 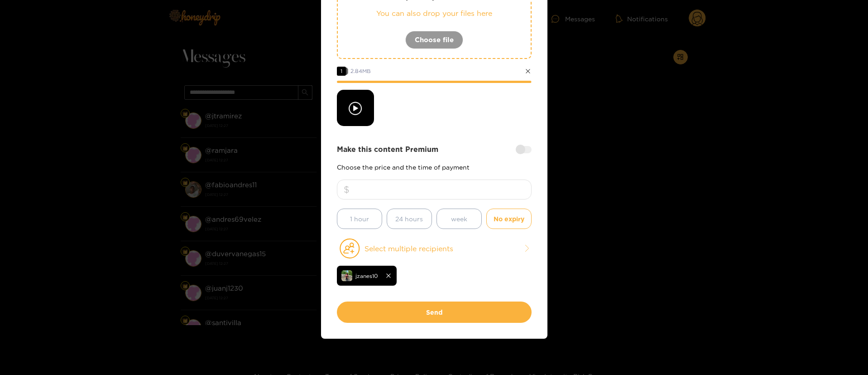 What do you see at coordinates (459, 219) in the screenshot?
I see `button: week` at bounding box center [459, 219].